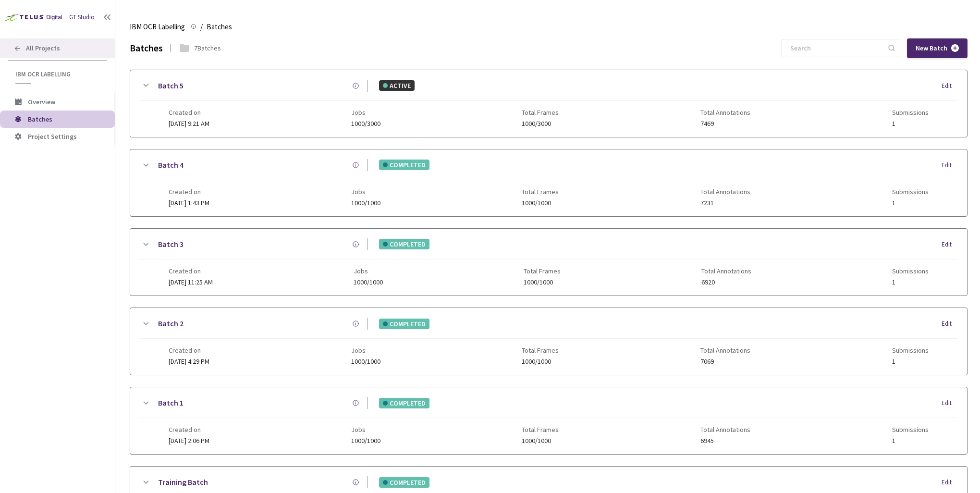 The image size is (980, 493). I want to click on a: Batch 2, so click(170, 323).